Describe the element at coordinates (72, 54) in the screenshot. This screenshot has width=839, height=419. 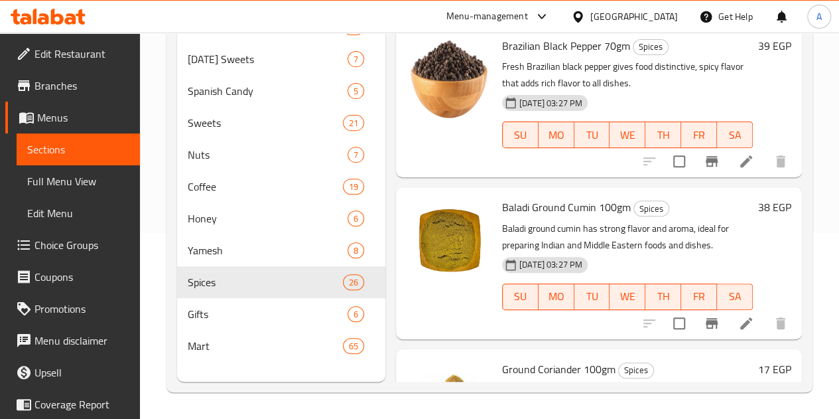
I see `a: Edit Restaurant` at that location.